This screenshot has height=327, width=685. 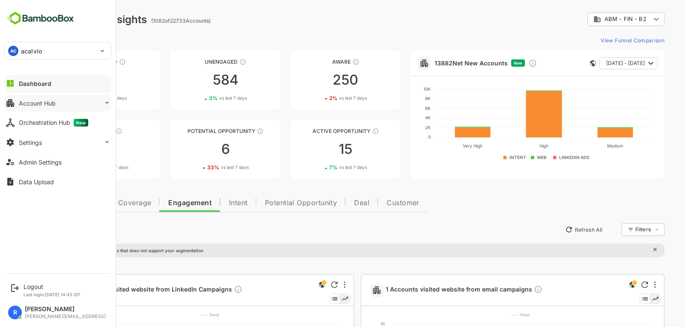 What do you see at coordinates (75, 203) in the screenshot?
I see `span: Data Quality and Coverage` at bounding box center [75, 203].